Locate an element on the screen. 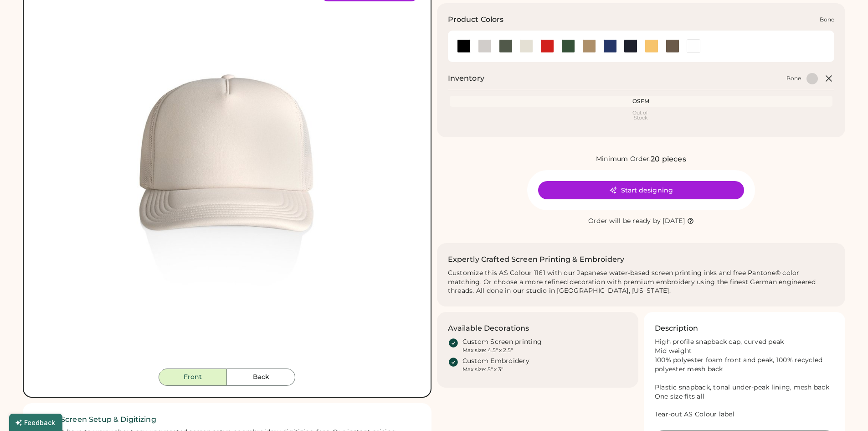  h3: Available Decorations is located at coordinates (489, 328).